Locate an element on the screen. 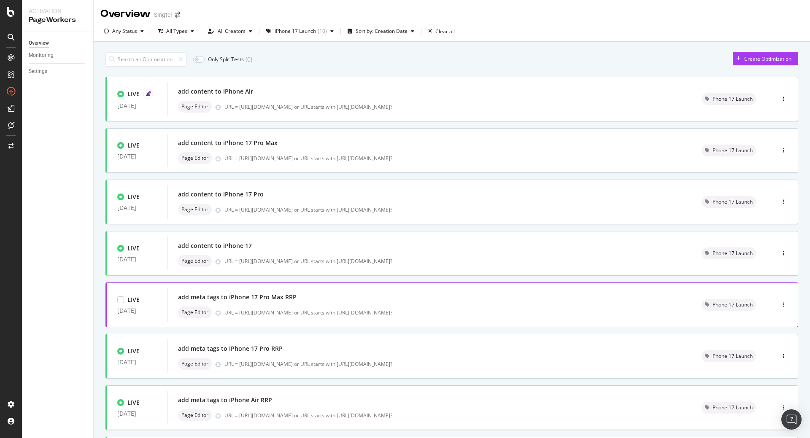 This screenshot has height=438, width=810. div: All Creators is located at coordinates (232, 31).